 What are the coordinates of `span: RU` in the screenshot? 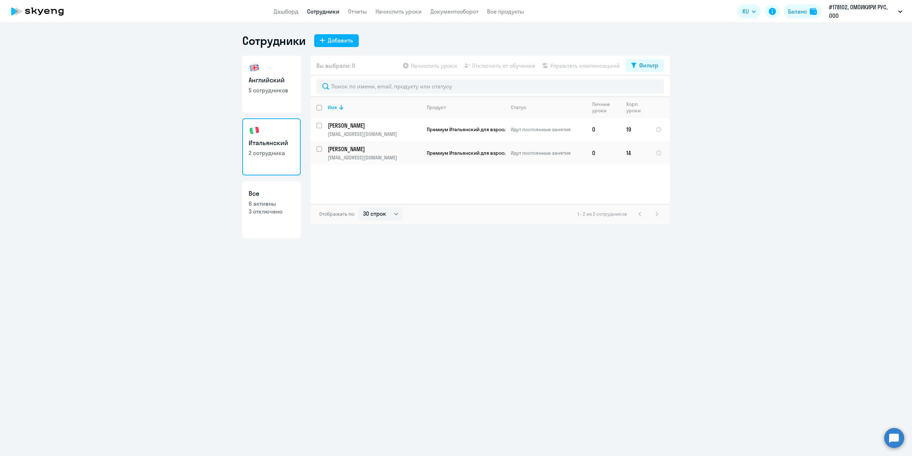 It's located at (746, 11).